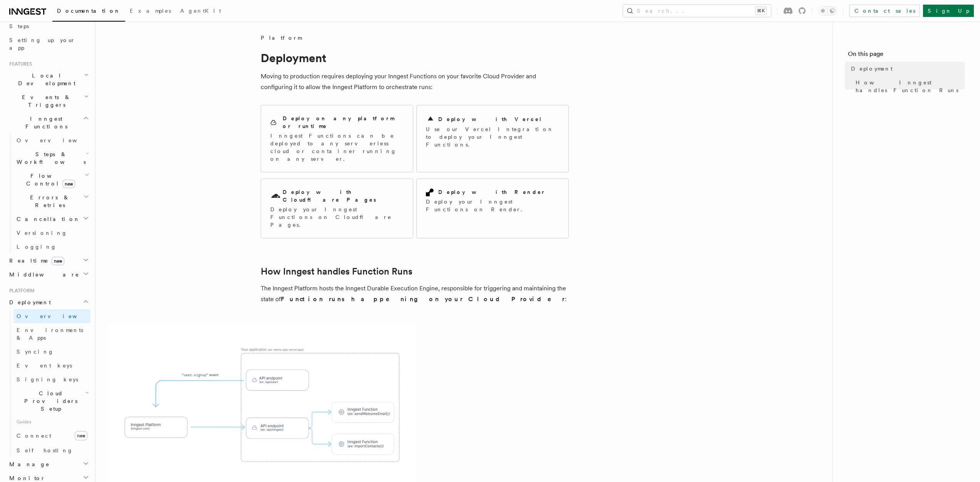 This screenshot has height=482, width=980. What do you see at coordinates (200, 10) in the screenshot?
I see `span: AgentKit` at bounding box center [200, 10].